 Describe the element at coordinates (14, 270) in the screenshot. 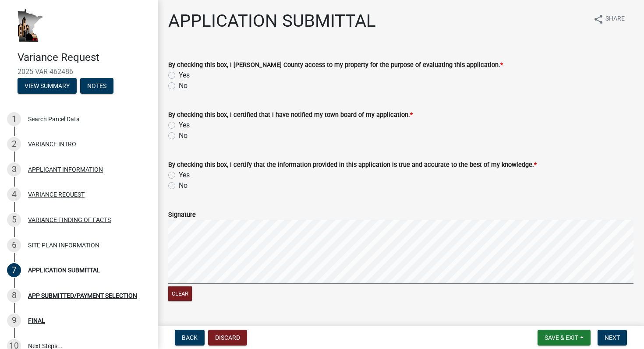

I see `div: 7` at that location.